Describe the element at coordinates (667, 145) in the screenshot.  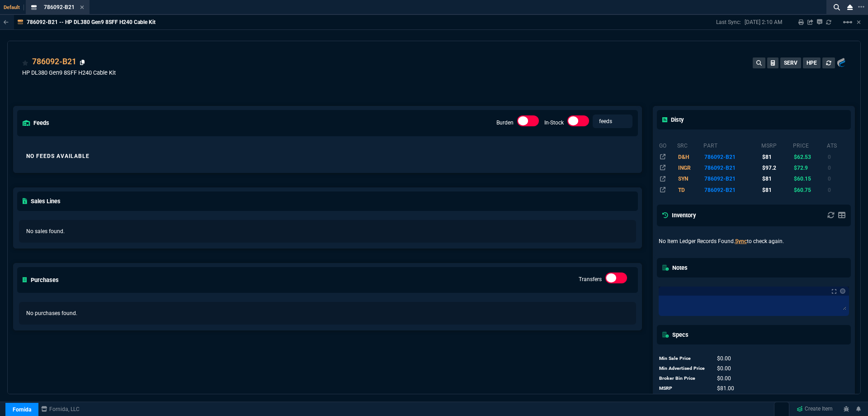
I see `th: go` at that location.